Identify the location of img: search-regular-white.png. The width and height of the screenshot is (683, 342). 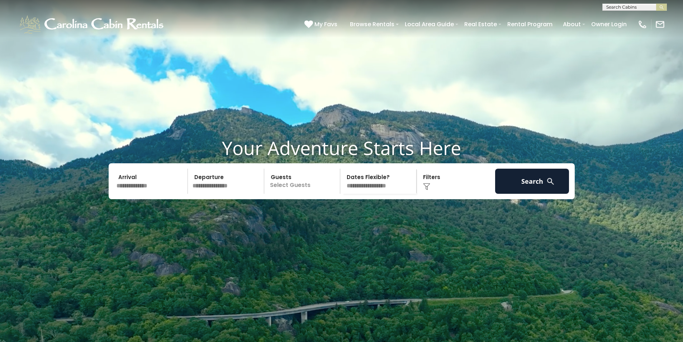
(551, 181).